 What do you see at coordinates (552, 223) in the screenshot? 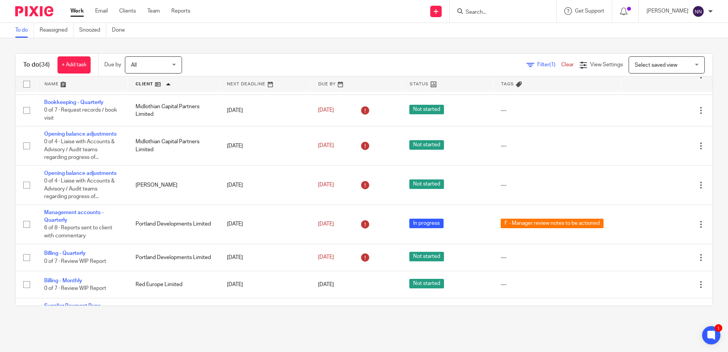
I see `span: F - Manager review notes to be actioned` at bounding box center [552, 223].